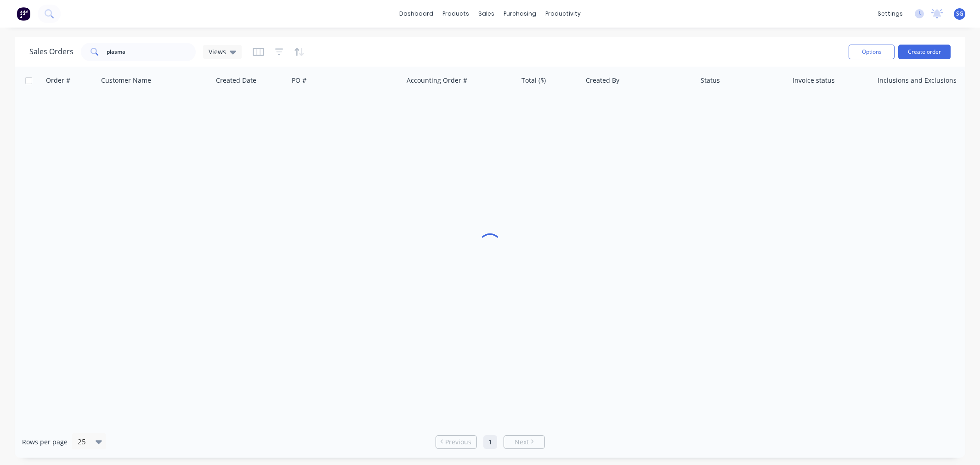 This screenshot has height=465, width=980. What do you see at coordinates (151, 52) in the screenshot?
I see `input: Search...` at bounding box center [151, 52].